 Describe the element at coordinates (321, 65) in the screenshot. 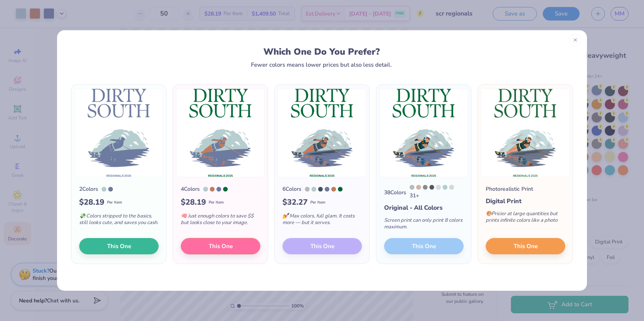

I see `div: Fewer colors means lower prices but also less detail.` at that location.